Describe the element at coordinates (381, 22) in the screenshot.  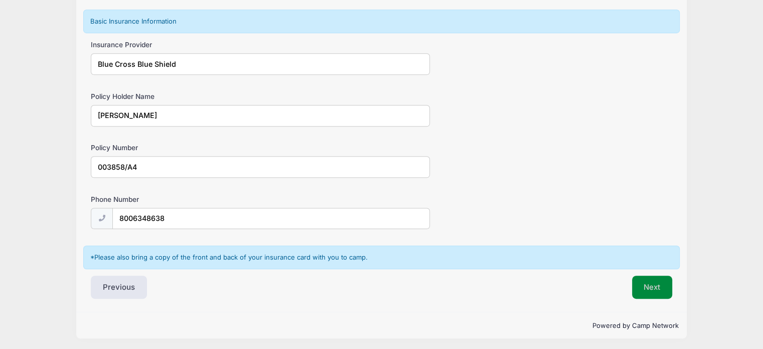
I see `div: Basic Insurance Information` at that location.